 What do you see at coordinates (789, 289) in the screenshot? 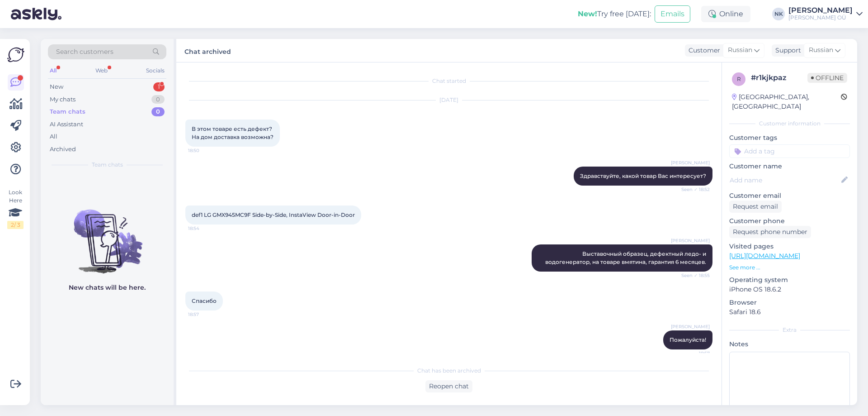
I see `p: iPhone OS 18.6.2` at bounding box center [789, 289].